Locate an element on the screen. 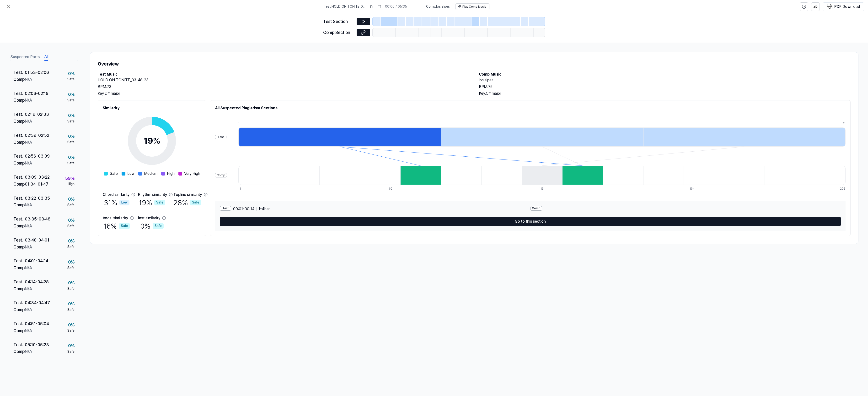 The width and height of the screenshot is (868, 396). div: 31 % is located at coordinates (117, 203).